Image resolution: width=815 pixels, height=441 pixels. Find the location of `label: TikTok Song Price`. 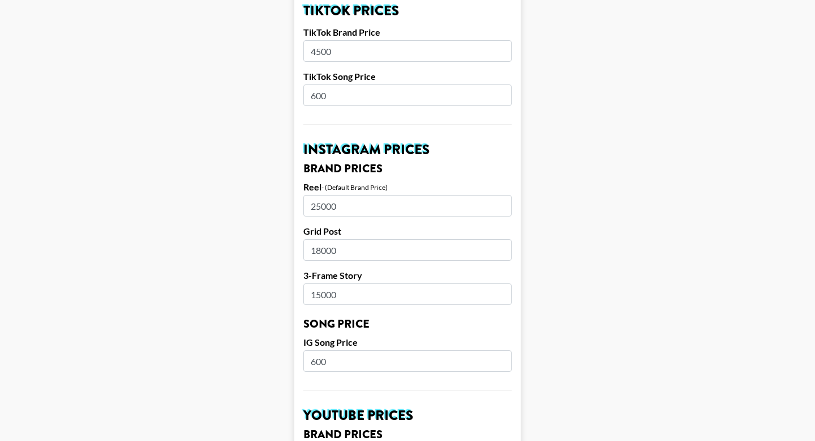

label: TikTok Song Price is located at coordinates (408, 76).